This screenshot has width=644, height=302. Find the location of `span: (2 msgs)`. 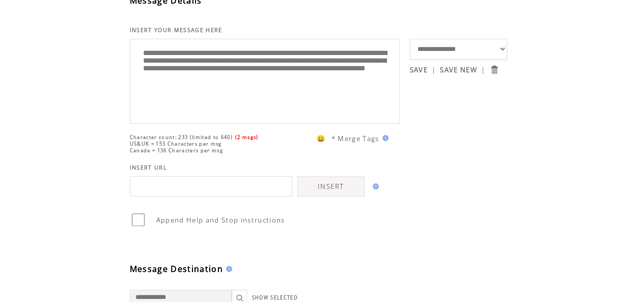

span: (2 msgs) is located at coordinates (247, 137).